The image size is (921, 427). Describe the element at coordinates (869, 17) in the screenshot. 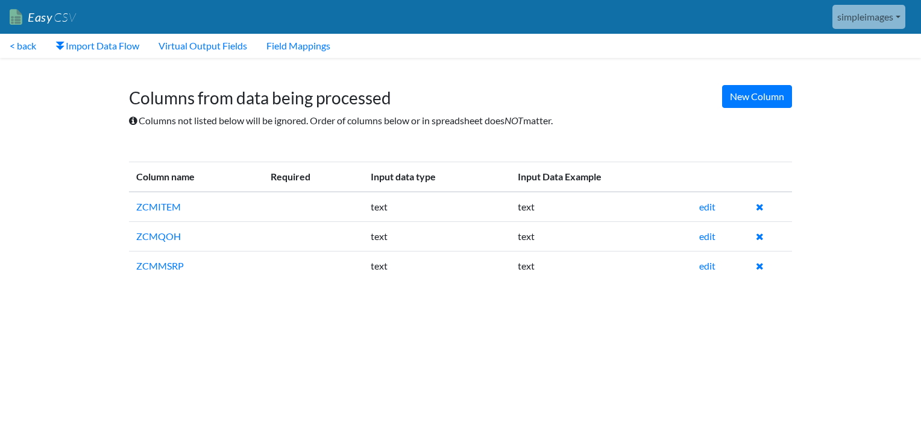

I see `a: simpleimages` at that location.